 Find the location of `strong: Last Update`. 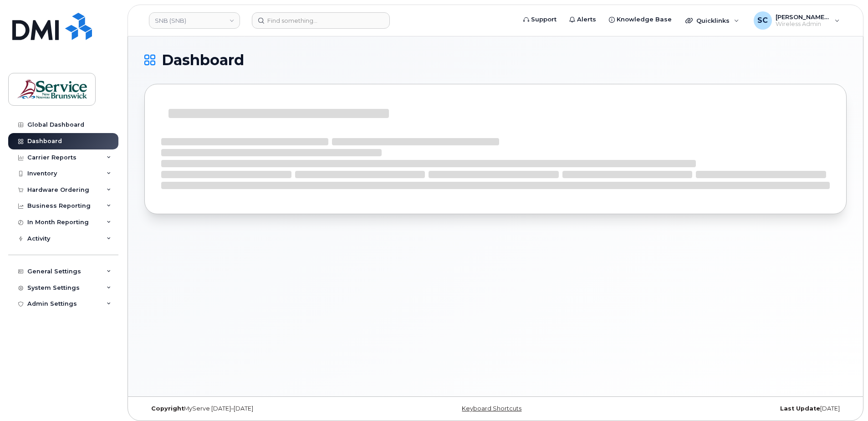

strong: Last Update is located at coordinates (800, 409).